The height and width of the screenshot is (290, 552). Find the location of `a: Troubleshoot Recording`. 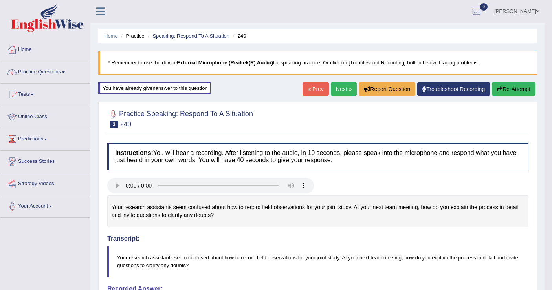

a: Troubleshoot Recording is located at coordinates (453, 89).